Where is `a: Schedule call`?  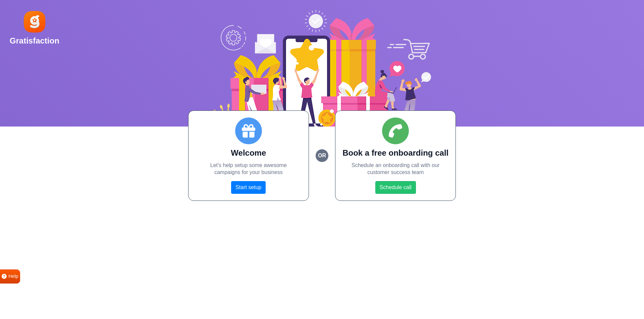 a: Schedule call is located at coordinates (395, 187).